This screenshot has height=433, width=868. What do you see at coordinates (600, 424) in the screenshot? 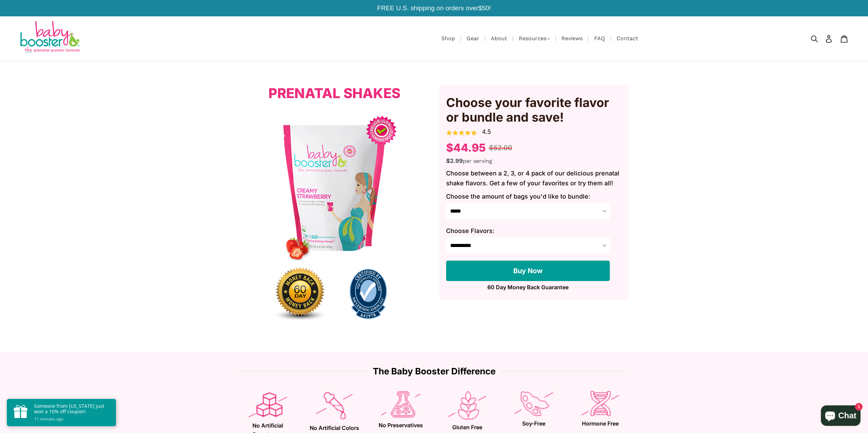
I see `span: Hormone Free` at bounding box center [600, 424].